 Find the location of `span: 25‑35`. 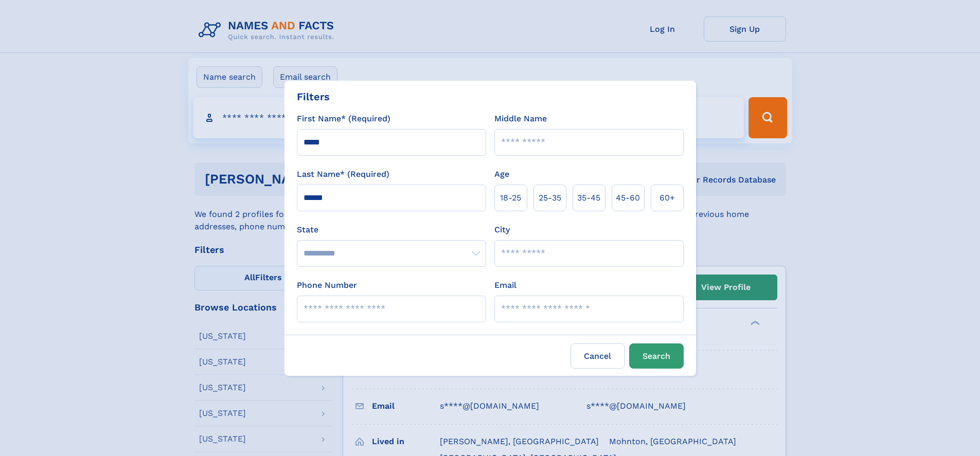

span: 25‑35 is located at coordinates (550, 198).